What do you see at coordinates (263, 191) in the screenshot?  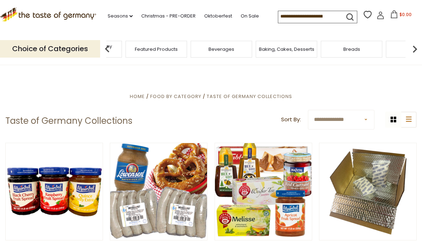 I see `img: The Taste of Germany Honey Jam Tea Collection, 7pc - FREE SHIPPING` at bounding box center [263, 191].